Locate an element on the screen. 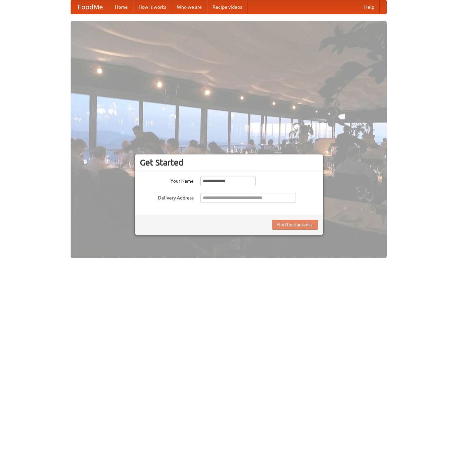 The height and width of the screenshot is (476, 457). a: FoodMe is located at coordinates (90, 7).